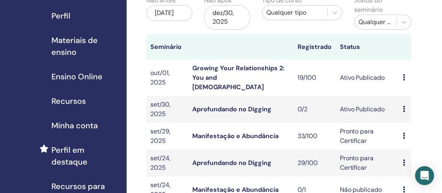  I want to click on span: Perfil em destaque, so click(86, 156).